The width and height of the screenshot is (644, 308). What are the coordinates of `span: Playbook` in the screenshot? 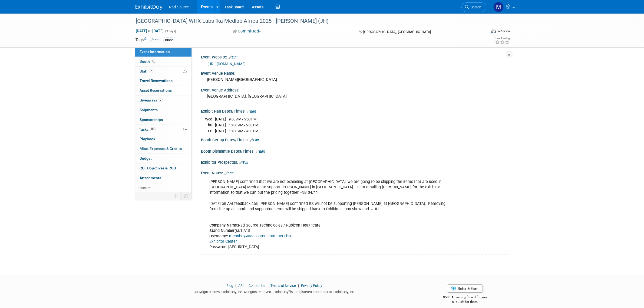 It's located at (147, 139).